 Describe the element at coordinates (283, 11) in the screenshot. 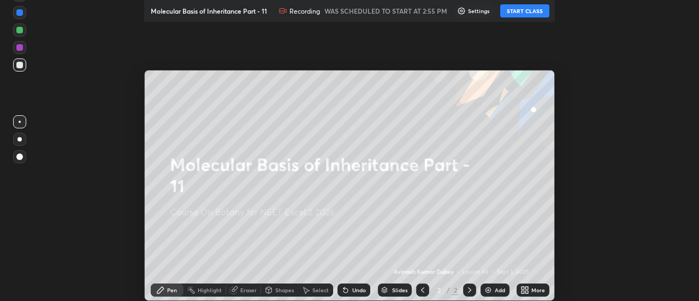

I see `img: recording.375f2c34.svg` at that location.